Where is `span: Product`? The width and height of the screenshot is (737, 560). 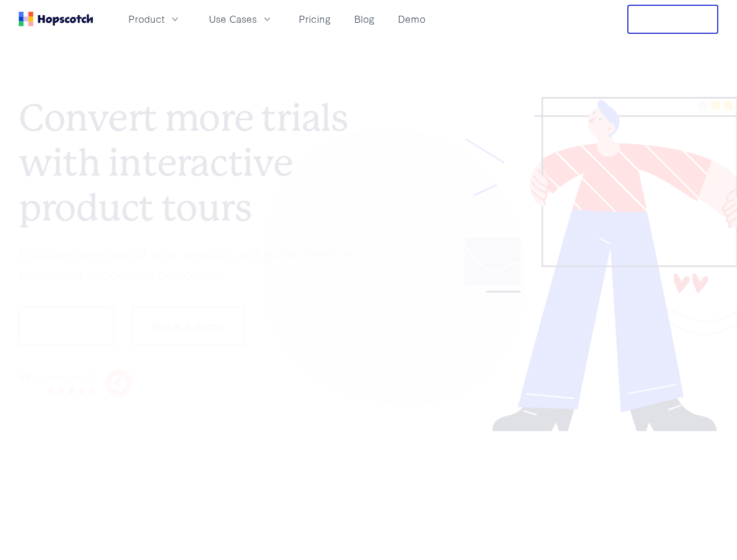
span: Product is located at coordinates (147, 19).